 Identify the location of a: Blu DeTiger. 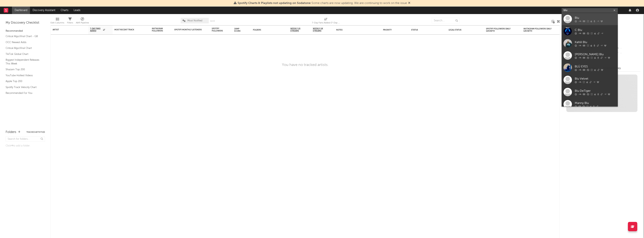
(589, 92).